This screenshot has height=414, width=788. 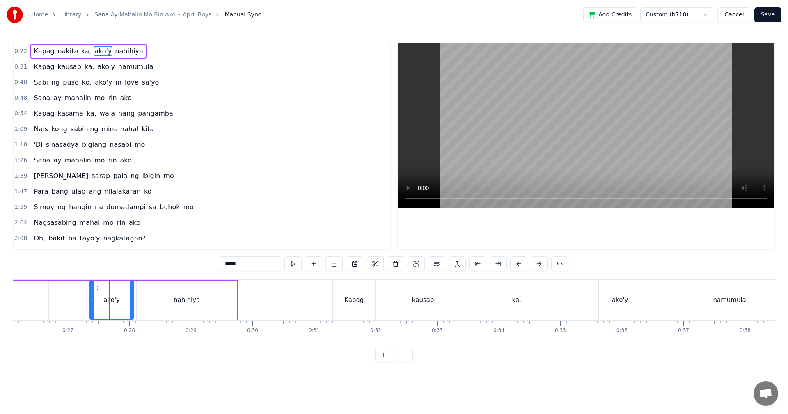 I want to click on span: in, so click(x=118, y=82).